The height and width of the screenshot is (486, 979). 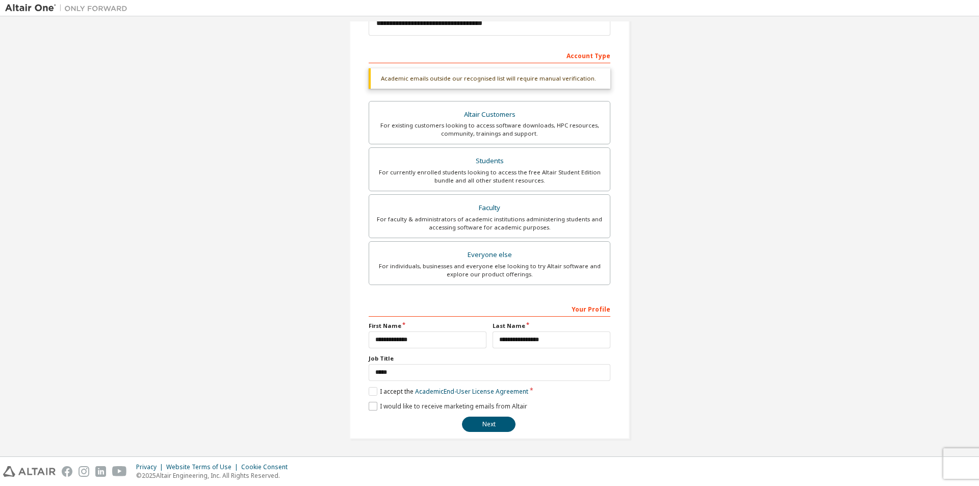 What do you see at coordinates (119, 471) in the screenshot?
I see `img: youtube.svg` at bounding box center [119, 471].